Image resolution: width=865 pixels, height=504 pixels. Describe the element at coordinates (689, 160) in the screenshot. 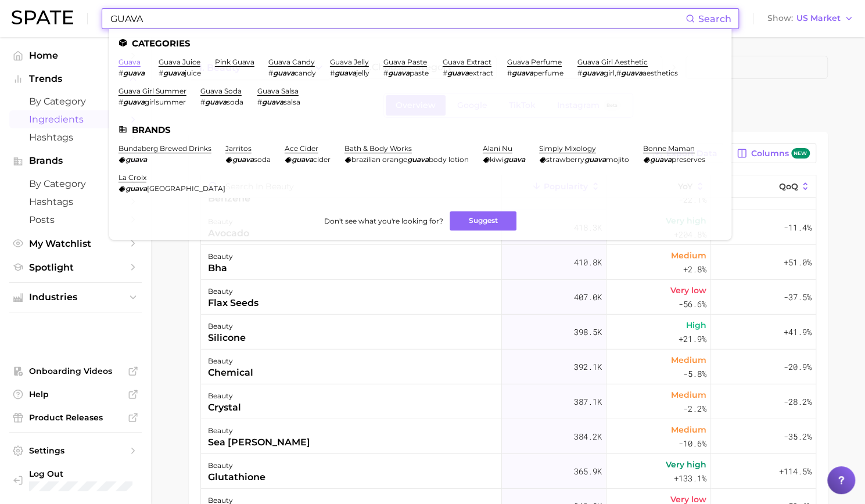

I see `span: preserves` at that location.